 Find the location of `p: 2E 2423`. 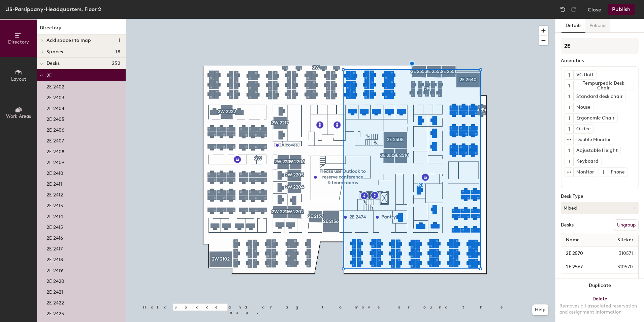

p: 2E 2423 is located at coordinates (55, 313).